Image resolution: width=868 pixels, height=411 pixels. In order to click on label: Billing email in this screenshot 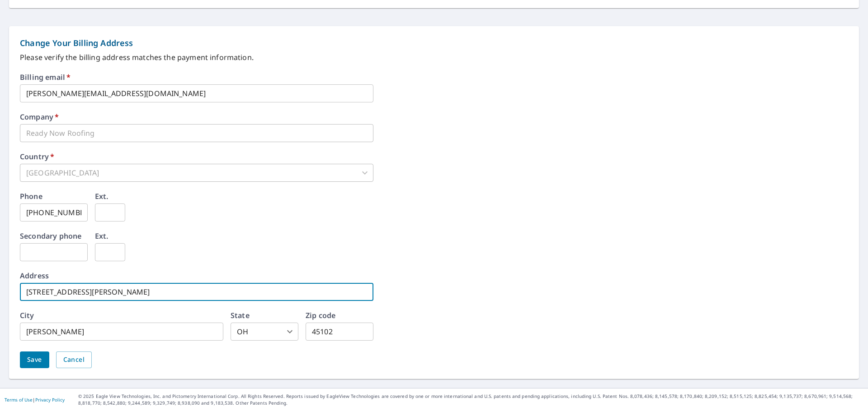, I will do `click(45, 77)`.